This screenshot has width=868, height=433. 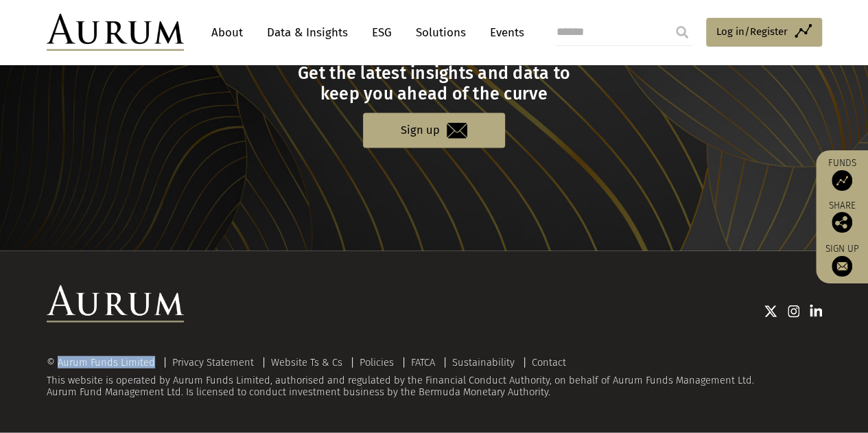 What do you see at coordinates (843, 217) in the screenshot?
I see `div: Share` at bounding box center [843, 217].